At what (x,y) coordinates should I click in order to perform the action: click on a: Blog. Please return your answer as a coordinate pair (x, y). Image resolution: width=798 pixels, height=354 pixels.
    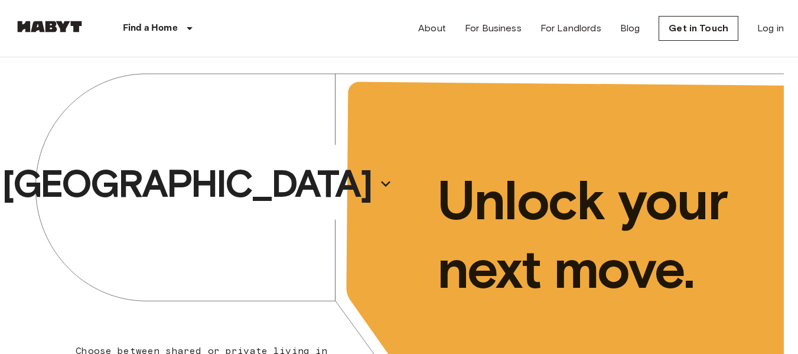
    Looking at the image, I should click on (630, 28).